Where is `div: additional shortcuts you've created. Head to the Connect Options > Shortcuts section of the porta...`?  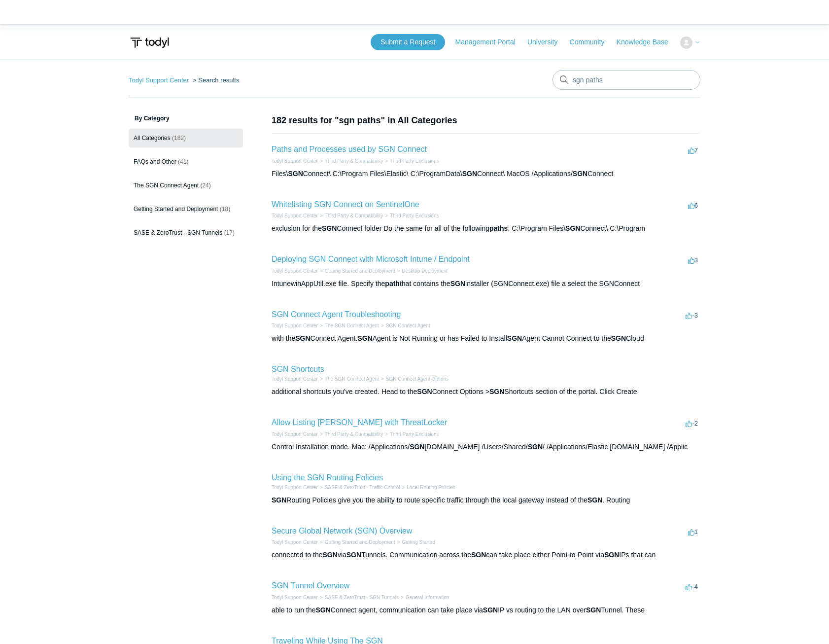
div: additional shortcuts you've created. Head to the Connect Options > Shortcuts section of the porta... is located at coordinates (486, 391).